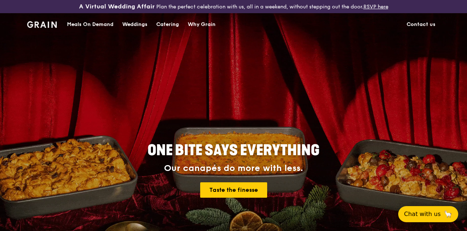  What do you see at coordinates (428, 214) in the screenshot?
I see `button: Chat with us🦙` at bounding box center [428, 214].